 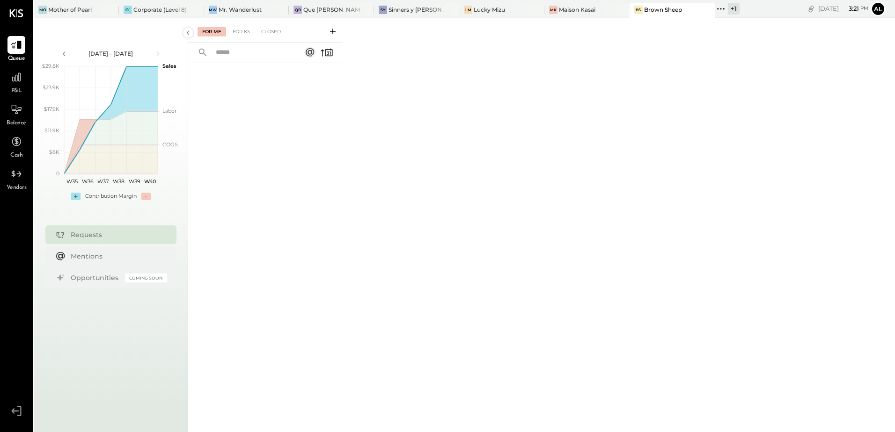 What do you see at coordinates (811, 8) in the screenshot?
I see `div: copy link` at bounding box center [811, 8].